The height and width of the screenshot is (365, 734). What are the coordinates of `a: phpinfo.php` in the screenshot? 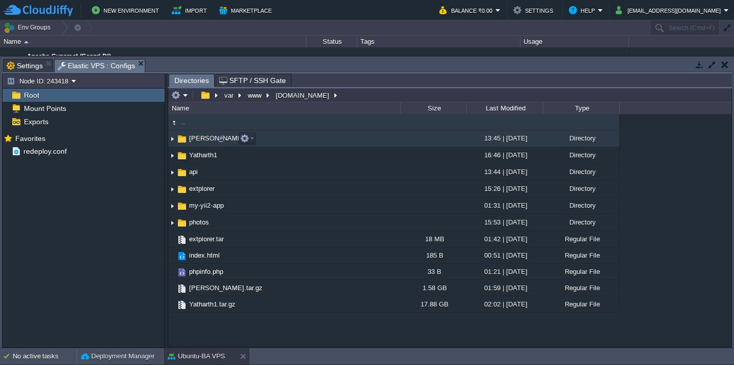 It's located at (206, 272).